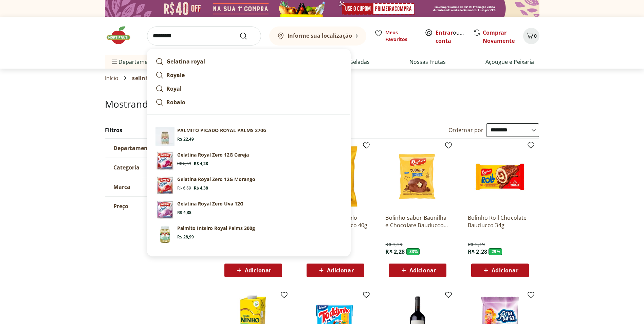 Image resolution: width=644 pixels, height=324 pixels. Describe the element at coordinates (185, 139) in the screenshot. I see `span: R$ 22,49` at that location.